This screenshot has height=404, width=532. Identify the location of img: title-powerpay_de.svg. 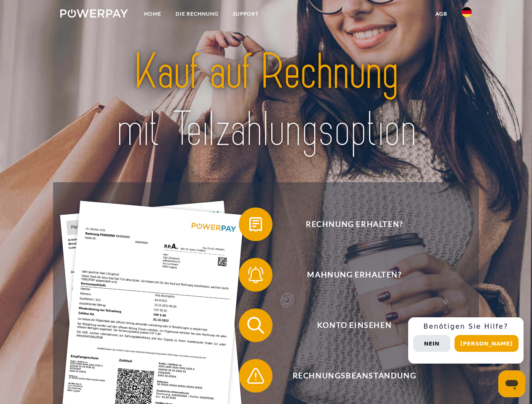
(265, 101).